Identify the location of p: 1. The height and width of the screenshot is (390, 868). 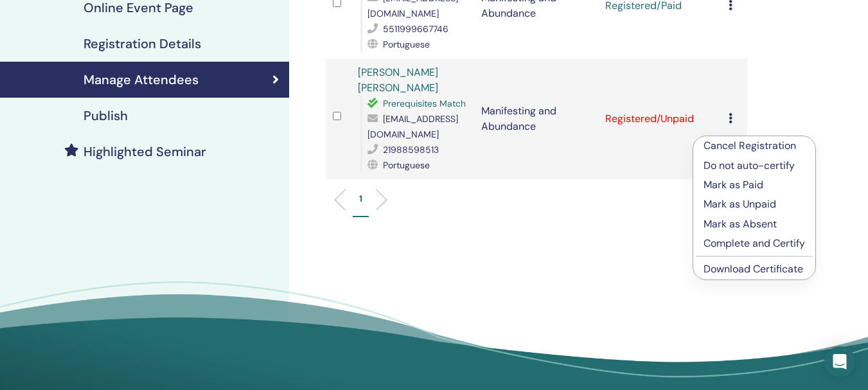
(361, 199).